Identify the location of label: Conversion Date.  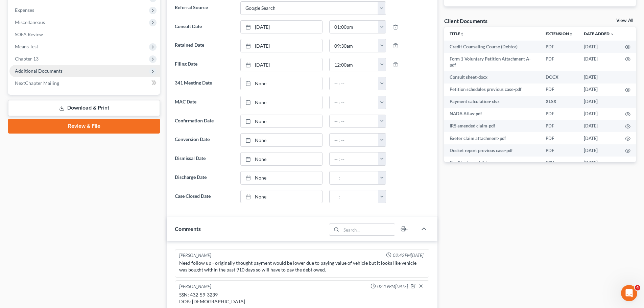
(204, 140).